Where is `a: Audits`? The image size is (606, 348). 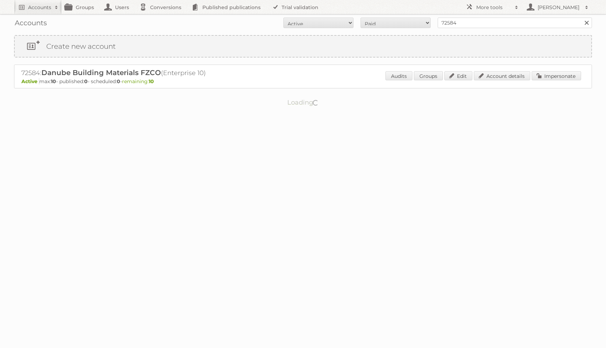
a: Audits is located at coordinates (399, 76).